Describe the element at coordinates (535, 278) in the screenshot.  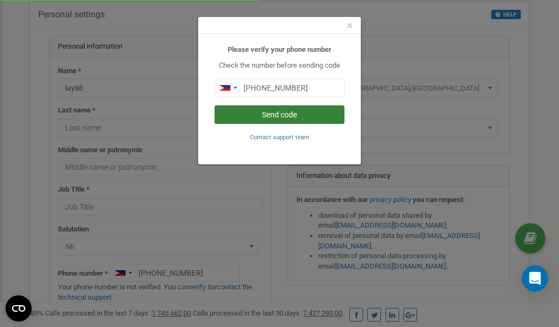
I see `div: Open Intercom Messenger` at that location.